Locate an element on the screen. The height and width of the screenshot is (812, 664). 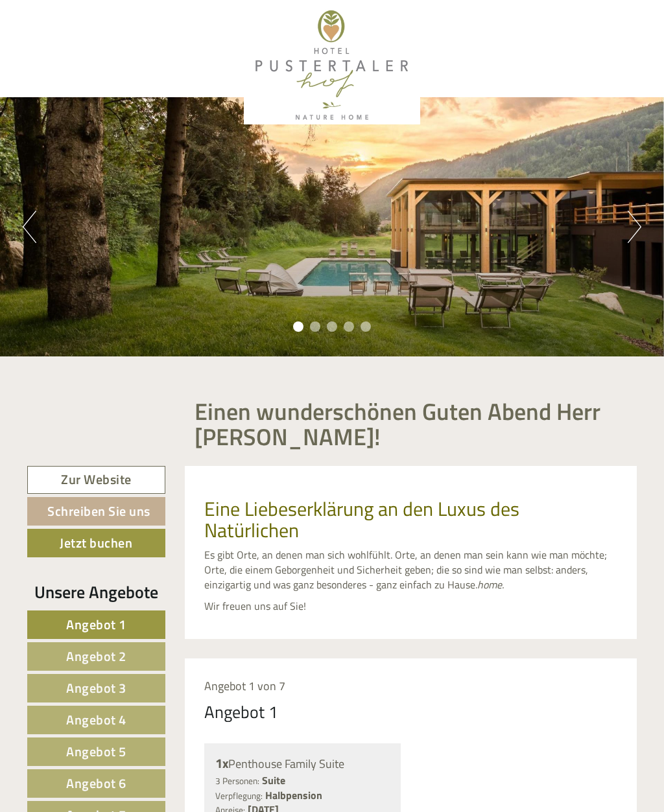
span: Angebot 1 is located at coordinates (96, 624).